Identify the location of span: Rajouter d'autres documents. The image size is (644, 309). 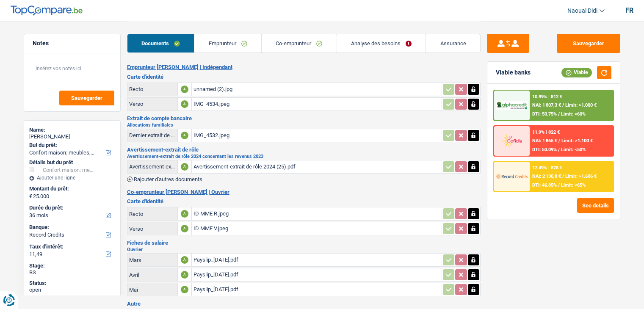
(168, 179).